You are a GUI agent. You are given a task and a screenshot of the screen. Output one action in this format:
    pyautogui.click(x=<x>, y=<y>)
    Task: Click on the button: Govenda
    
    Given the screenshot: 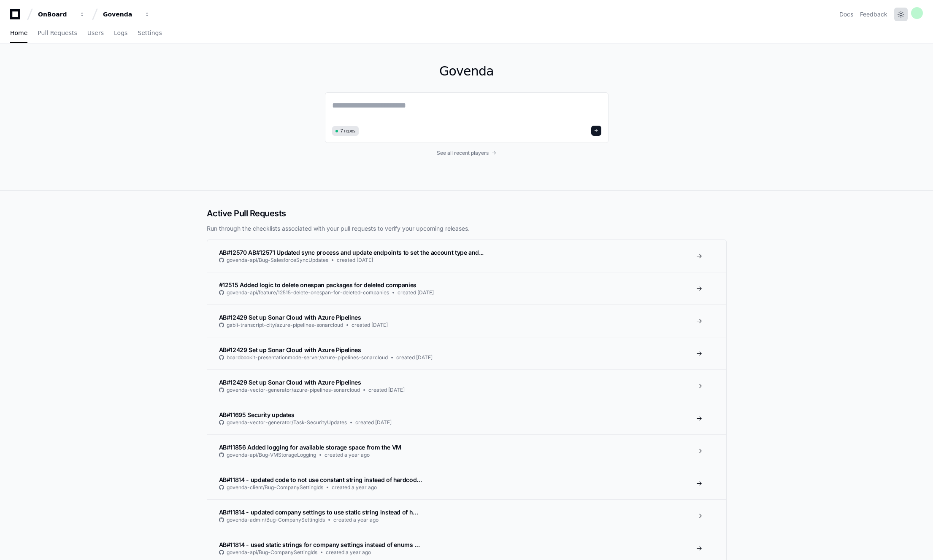 What is the action you would take?
    pyautogui.click(x=127, y=15)
    